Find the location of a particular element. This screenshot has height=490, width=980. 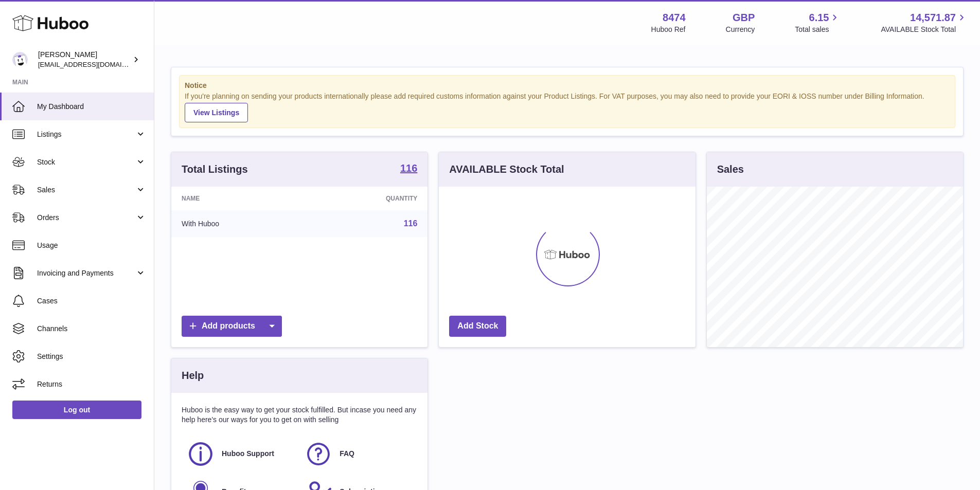

h3: Total Listings is located at coordinates (215, 169).